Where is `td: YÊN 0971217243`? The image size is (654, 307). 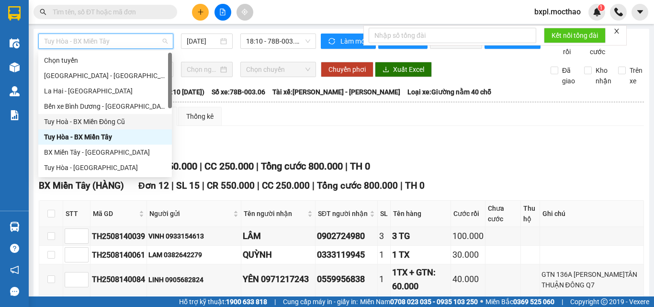
td: YÊN 0971217243 is located at coordinates (278, 280).